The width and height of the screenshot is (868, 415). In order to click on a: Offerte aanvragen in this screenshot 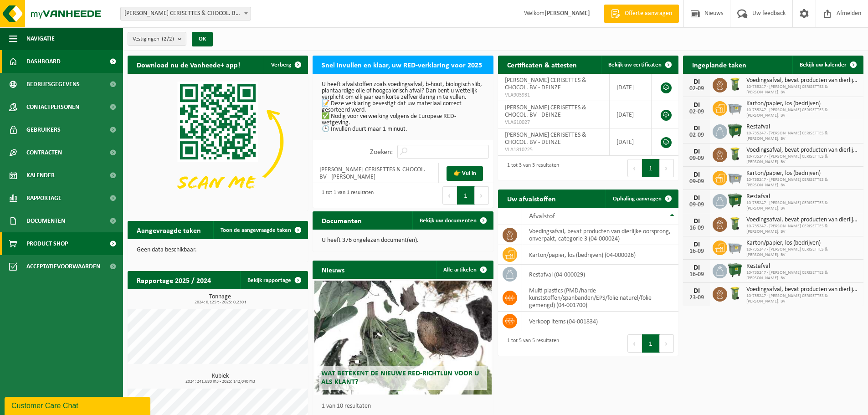, I will do `click(641, 14)`.